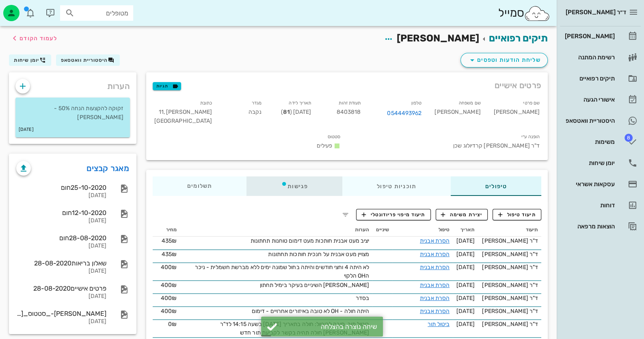  I want to click on a: מאגר קבצים, so click(108, 168).